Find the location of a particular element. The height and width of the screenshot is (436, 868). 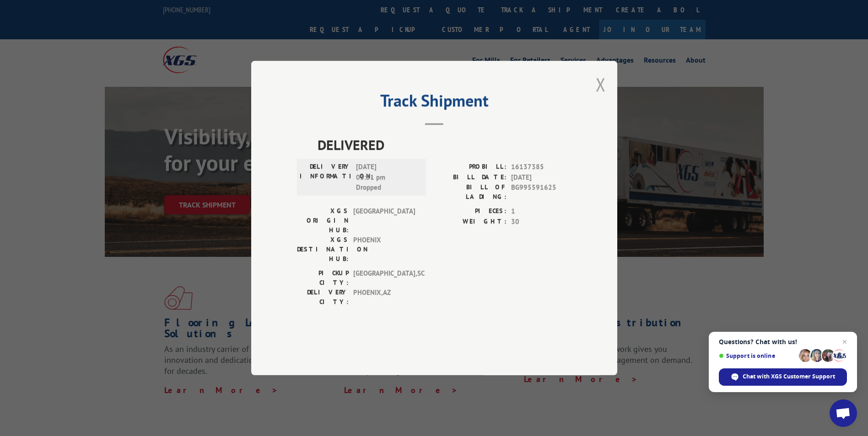

h2: Track Shipment is located at coordinates (434, 103).